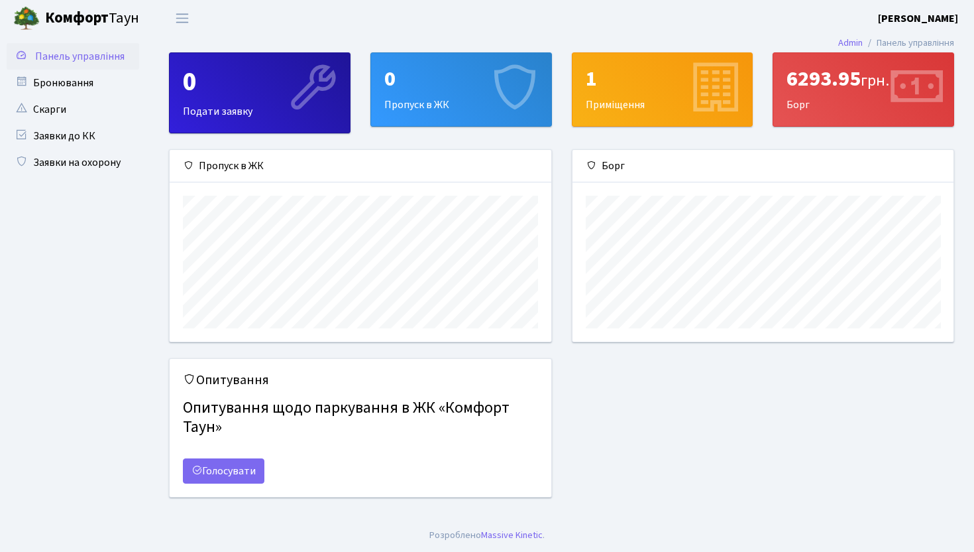  I want to click on div: Приміщення, so click(663, 89).